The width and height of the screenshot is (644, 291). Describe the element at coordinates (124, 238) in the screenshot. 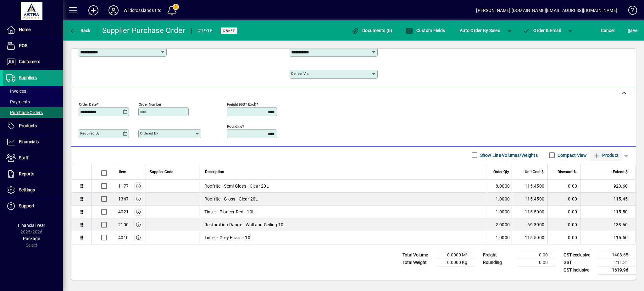

I see `div: 4010` at that location.